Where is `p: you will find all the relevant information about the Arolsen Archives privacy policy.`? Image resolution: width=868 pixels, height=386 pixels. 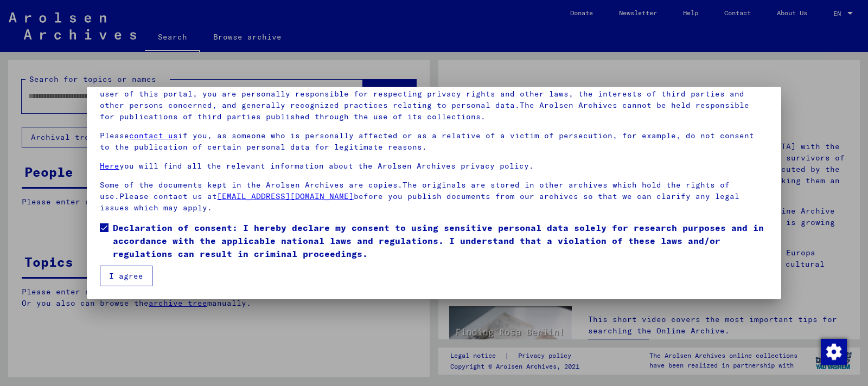 p: you will find all the relevant information about the Arolsen Archives privacy policy. is located at coordinates (434, 166).